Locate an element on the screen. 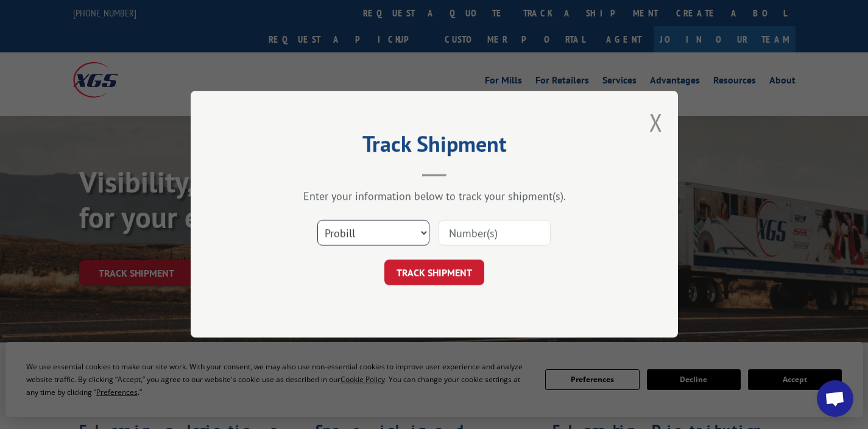 The image size is (868, 429). input: Number(s) is located at coordinates (495, 233).